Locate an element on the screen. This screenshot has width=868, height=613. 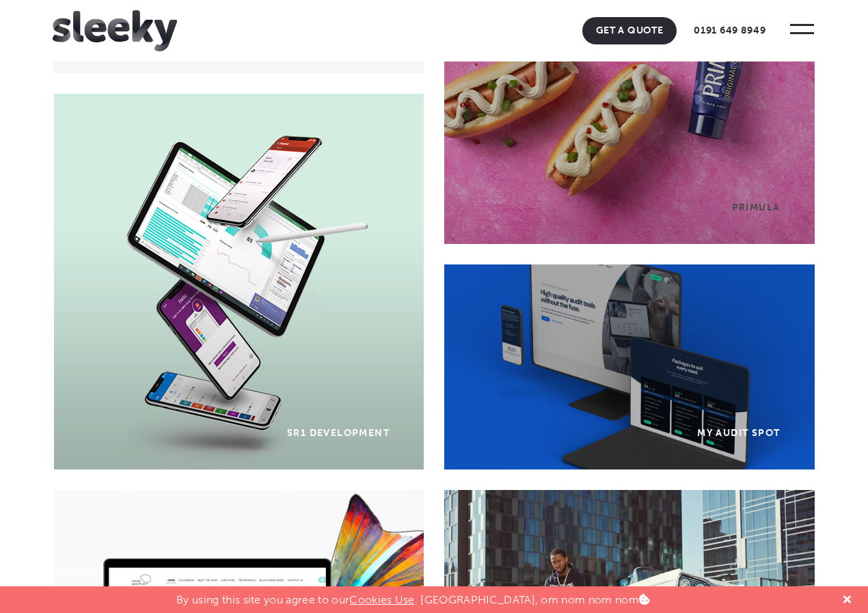
div: SR1 Development is located at coordinates (338, 433).